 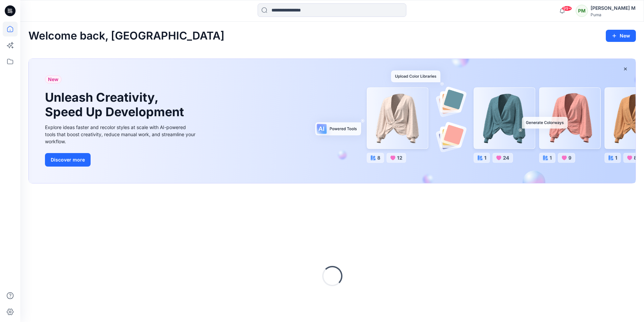 What do you see at coordinates (68, 160) in the screenshot?
I see `button: Discover more` at bounding box center [68, 160].